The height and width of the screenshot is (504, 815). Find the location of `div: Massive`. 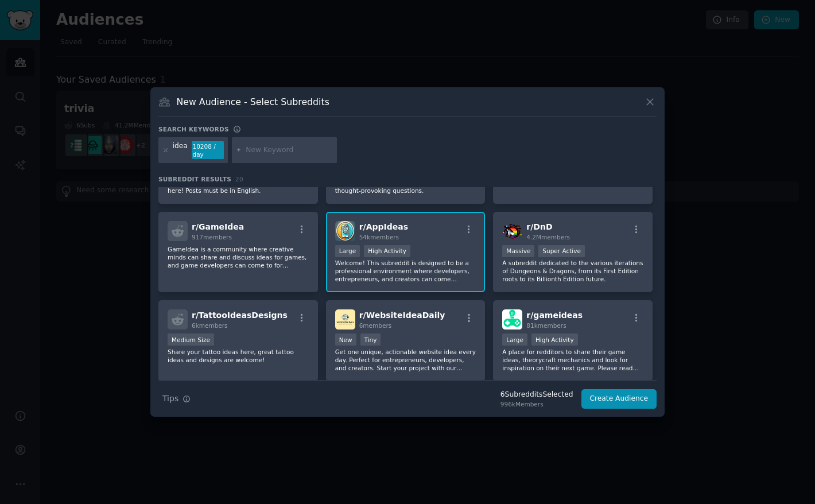

div: Massive is located at coordinates (518, 251).